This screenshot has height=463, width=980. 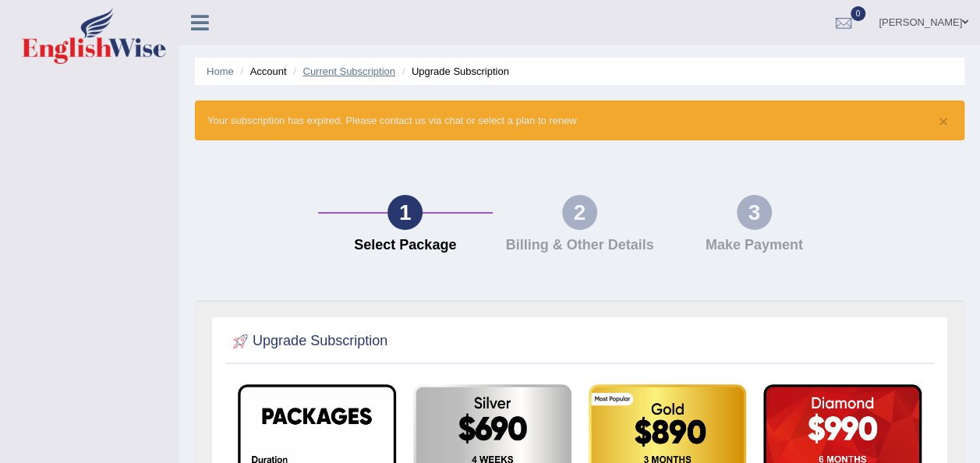 What do you see at coordinates (754, 246) in the screenshot?
I see `h4: Make Payment` at bounding box center [754, 246].